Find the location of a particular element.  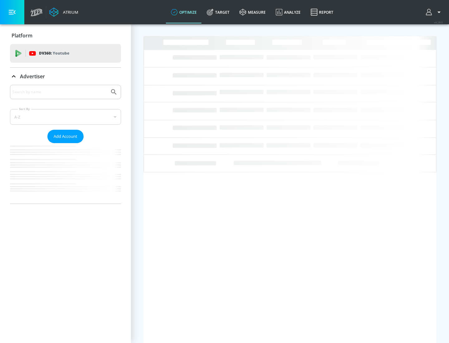

p: Platform is located at coordinates (22, 36).